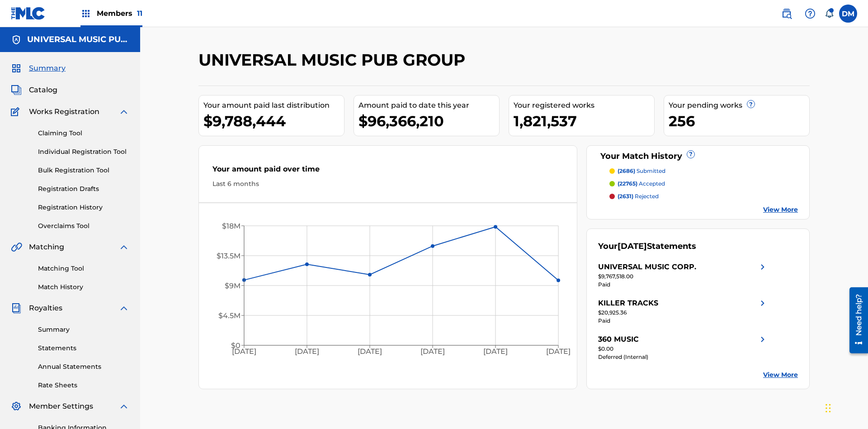 The height and width of the screenshot is (429, 868). I want to click on img: Accounts, so click(16, 39).